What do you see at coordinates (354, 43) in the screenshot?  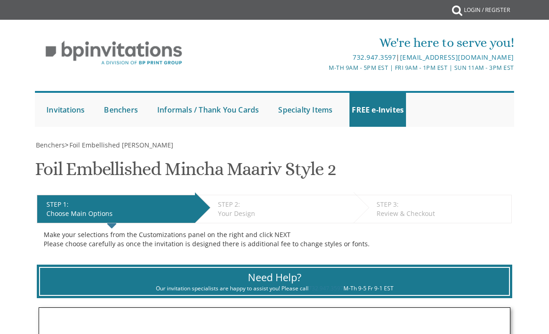 I see `div: We're here to serve you!` at bounding box center [354, 43].